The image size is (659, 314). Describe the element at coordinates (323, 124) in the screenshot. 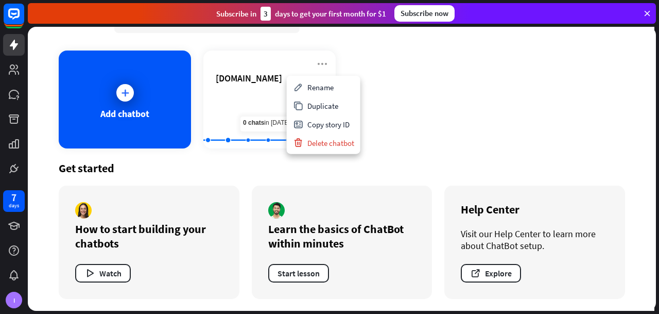

I see `div: Copy story ID` at that location.